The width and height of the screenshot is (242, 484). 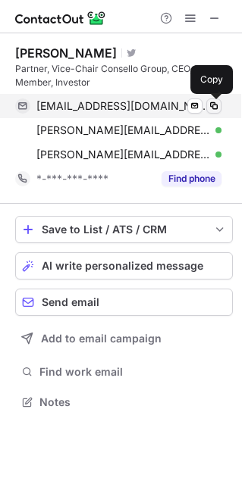 What do you see at coordinates (123, 302) in the screenshot?
I see `button: Send email` at bounding box center [123, 302].